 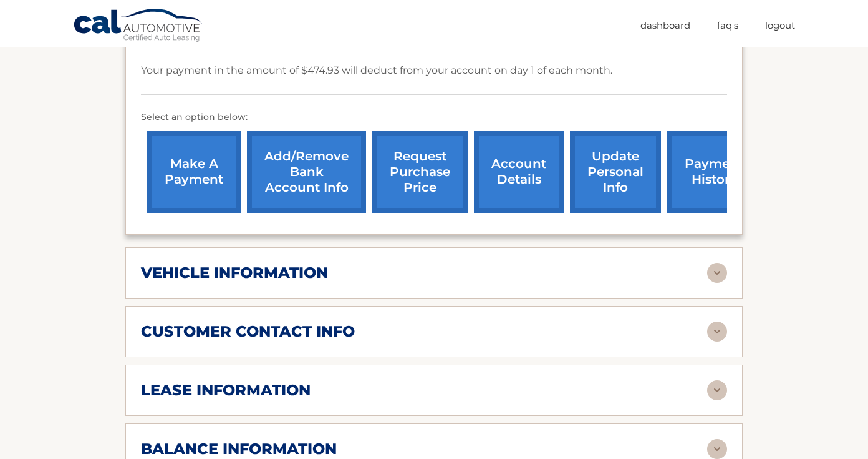 What do you see at coordinates (780, 25) in the screenshot?
I see `a: Logout` at bounding box center [780, 25].